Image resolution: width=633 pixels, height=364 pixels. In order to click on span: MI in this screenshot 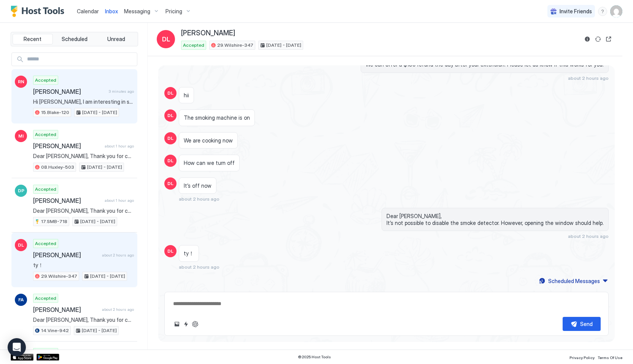, I will do `click(21, 136)`.